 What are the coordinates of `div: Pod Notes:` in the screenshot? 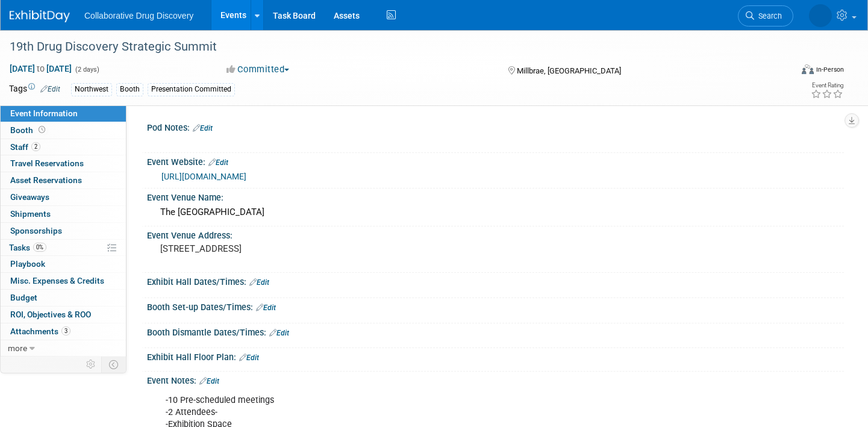 It's located at (495, 126).